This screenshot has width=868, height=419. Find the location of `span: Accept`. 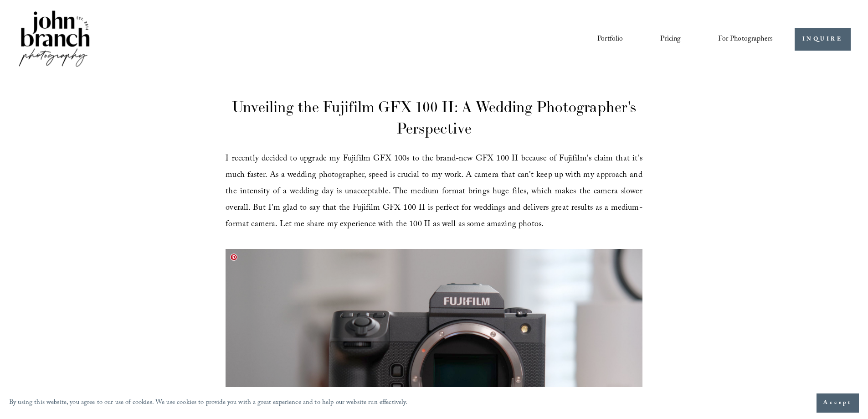

span: Accept is located at coordinates (837, 403).